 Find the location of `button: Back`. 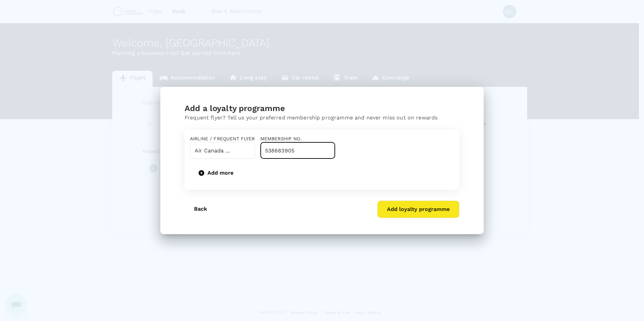

button: Back is located at coordinates (201, 209).